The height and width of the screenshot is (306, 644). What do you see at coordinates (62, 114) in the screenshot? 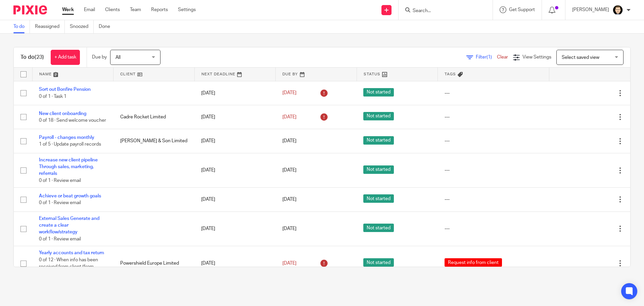
I see `a: New client onboarding` at bounding box center [62, 114].